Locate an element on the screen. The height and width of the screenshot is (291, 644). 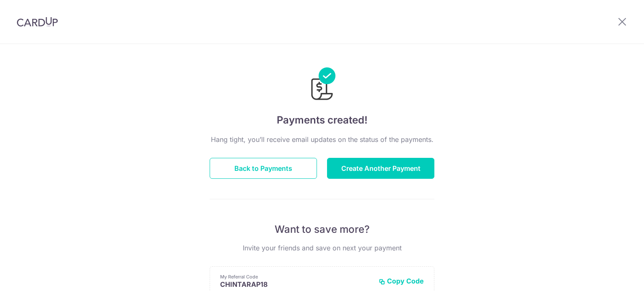
p: Want to save more? is located at coordinates (322, 229).